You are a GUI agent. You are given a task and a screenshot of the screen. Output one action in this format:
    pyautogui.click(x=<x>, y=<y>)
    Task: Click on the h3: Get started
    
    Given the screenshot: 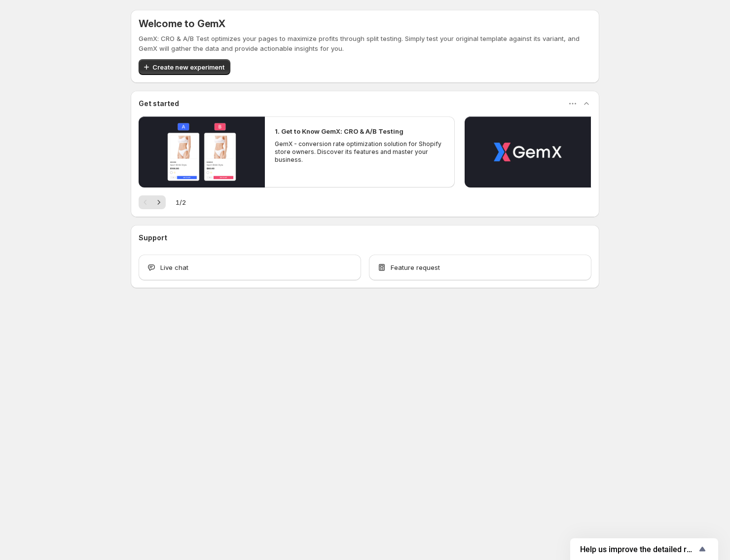 What is the action you would take?
    pyautogui.click(x=159, y=103)
    